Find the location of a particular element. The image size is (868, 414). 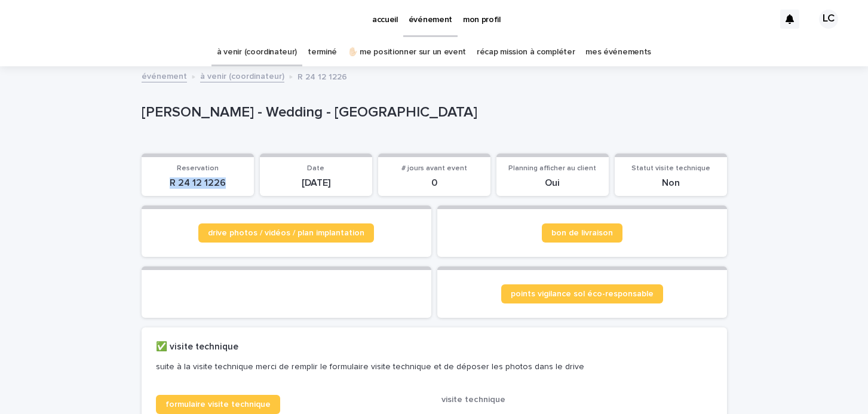

a: terminé is located at coordinates (322, 52).